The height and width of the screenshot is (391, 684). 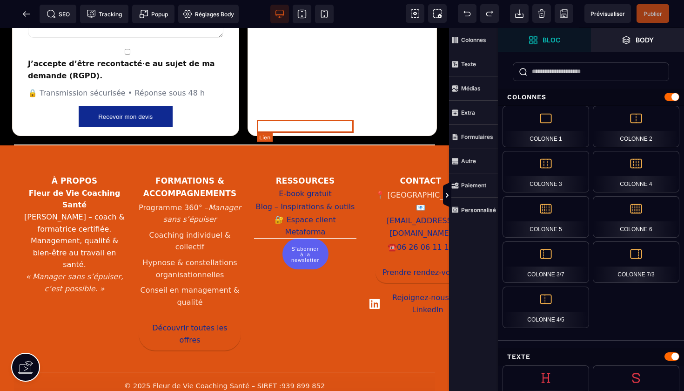 I want to click on h3: À propos, so click(x=74, y=153).